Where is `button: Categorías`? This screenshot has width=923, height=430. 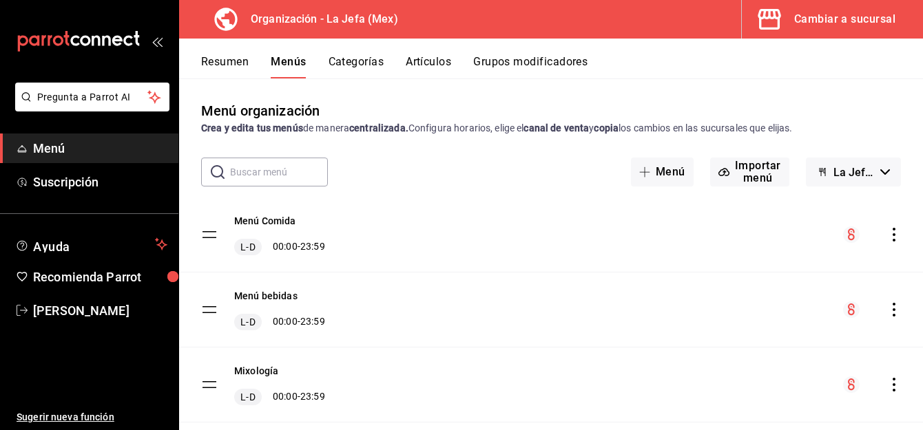 button: Categorías is located at coordinates (356, 67).